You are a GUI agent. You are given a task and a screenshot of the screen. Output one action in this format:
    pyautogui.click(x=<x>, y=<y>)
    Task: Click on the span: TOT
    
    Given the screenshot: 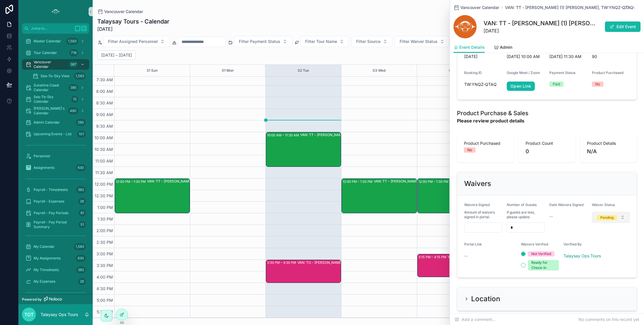 What is the action you would take?
    pyautogui.click(x=29, y=314)
    